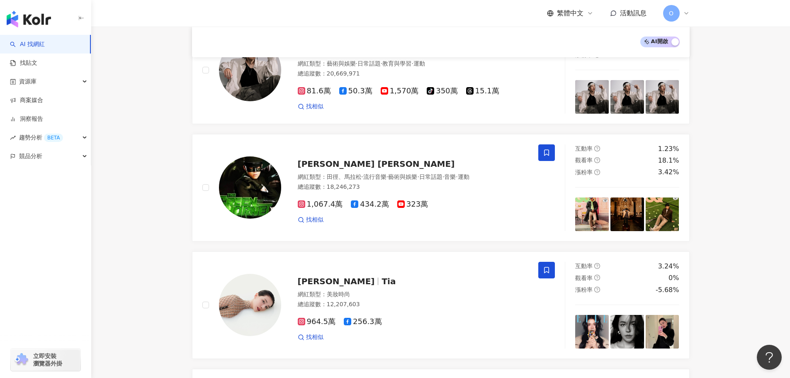 The image size is (790, 378). Describe the element at coordinates (413, 74) in the screenshot. I see `div: 總追蹤數 ： 20,669,971` at that location.